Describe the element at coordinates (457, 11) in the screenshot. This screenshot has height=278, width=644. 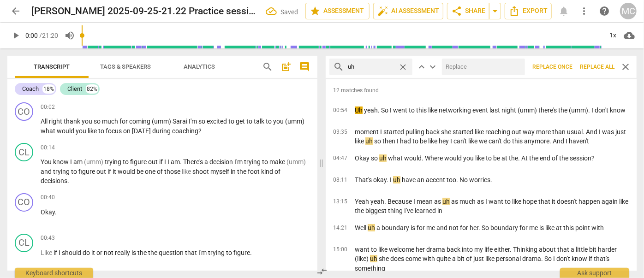
I see `span: share` at that location.